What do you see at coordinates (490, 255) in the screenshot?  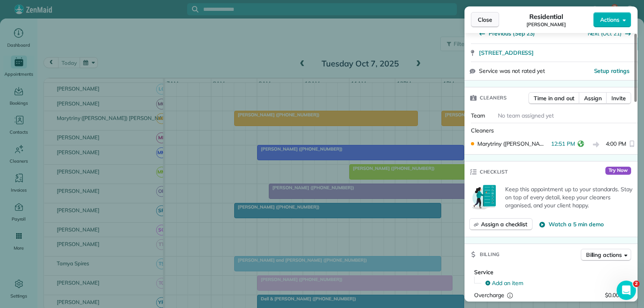 I see `span: Billing` at bounding box center [490, 255].